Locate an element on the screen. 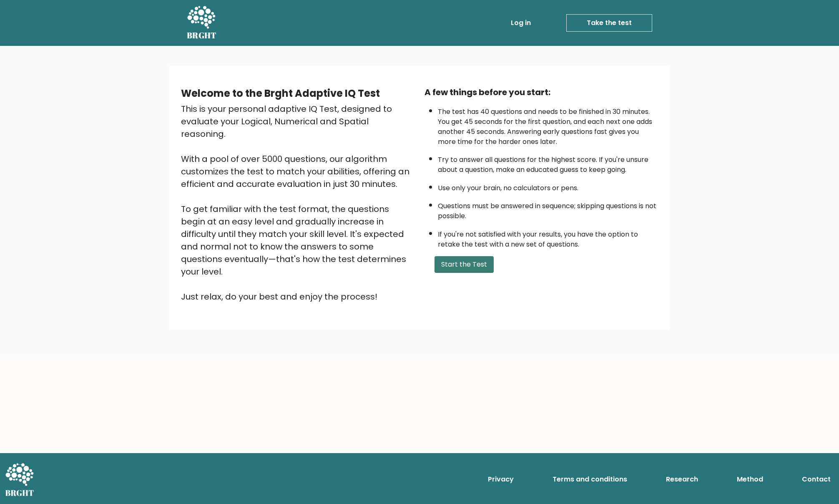 This screenshot has width=839, height=504. h5: BRGHT is located at coordinates (202, 35).